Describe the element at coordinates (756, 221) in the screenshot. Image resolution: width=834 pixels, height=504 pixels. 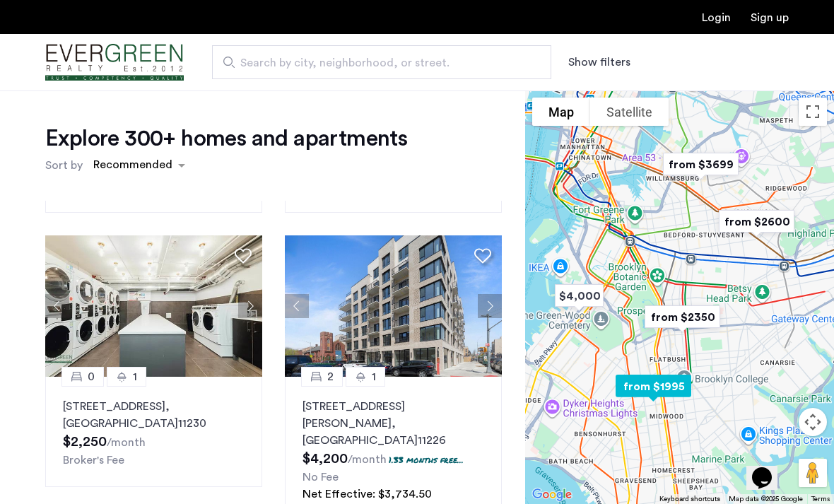
I see `div: from $2600` at that location.